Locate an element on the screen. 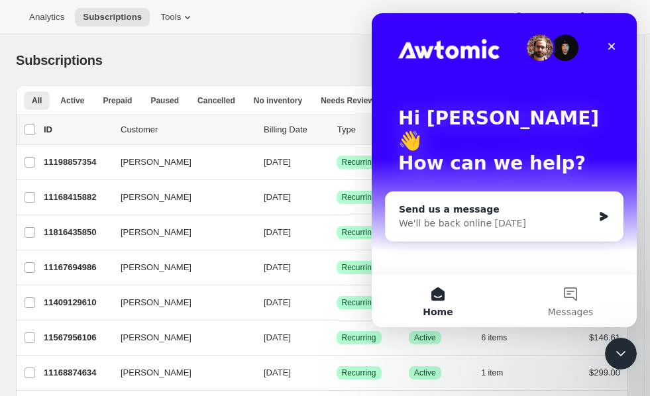 Image resolution: width=650 pixels, height=396 pixels. span: Cancelled is located at coordinates (216, 101).